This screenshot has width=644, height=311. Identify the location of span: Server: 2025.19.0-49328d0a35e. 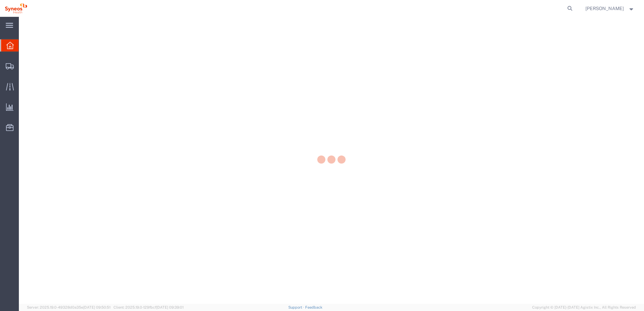
(68, 308).